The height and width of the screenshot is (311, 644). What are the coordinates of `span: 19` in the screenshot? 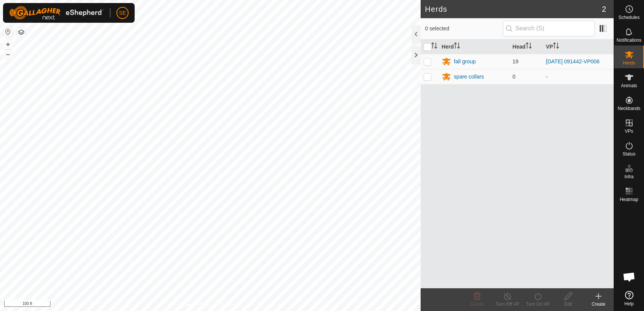 It's located at (515, 62).